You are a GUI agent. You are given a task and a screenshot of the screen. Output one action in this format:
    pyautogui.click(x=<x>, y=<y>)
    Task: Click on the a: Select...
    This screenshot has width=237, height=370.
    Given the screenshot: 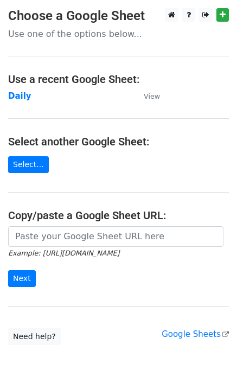 What is the action you would take?
    pyautogui.click(x=28, y=164)
    